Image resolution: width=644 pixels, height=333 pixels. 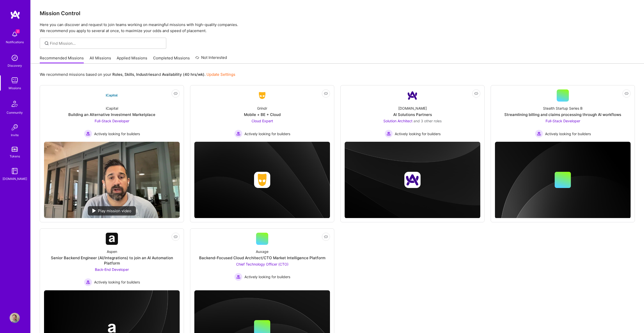 I want to click on div: Grindr, so click(x=262, y=108).